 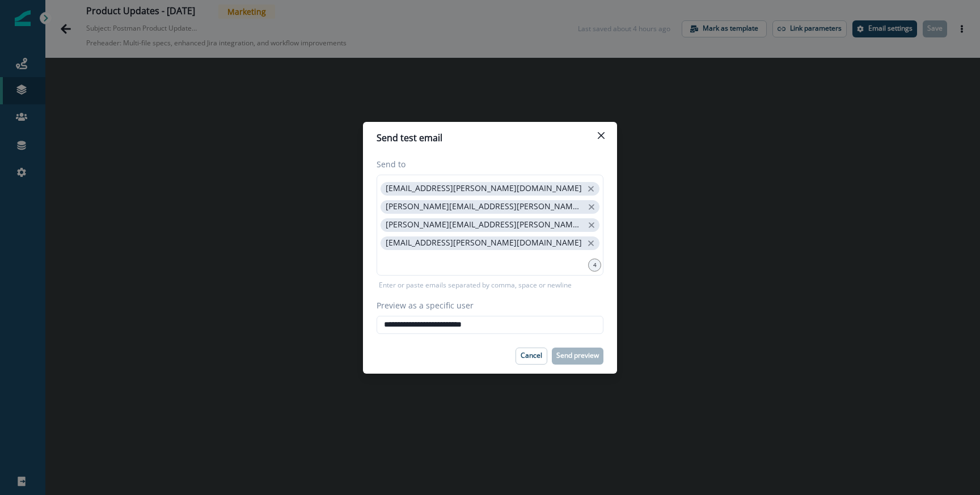 I want to click on p: Send preview, so click(x=577, y=355).